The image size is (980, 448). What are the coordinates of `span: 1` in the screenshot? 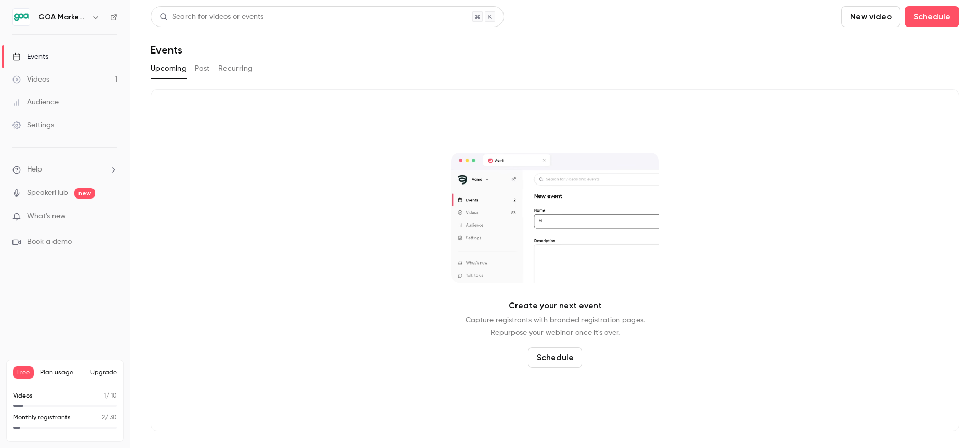 It's located at (105, 396).